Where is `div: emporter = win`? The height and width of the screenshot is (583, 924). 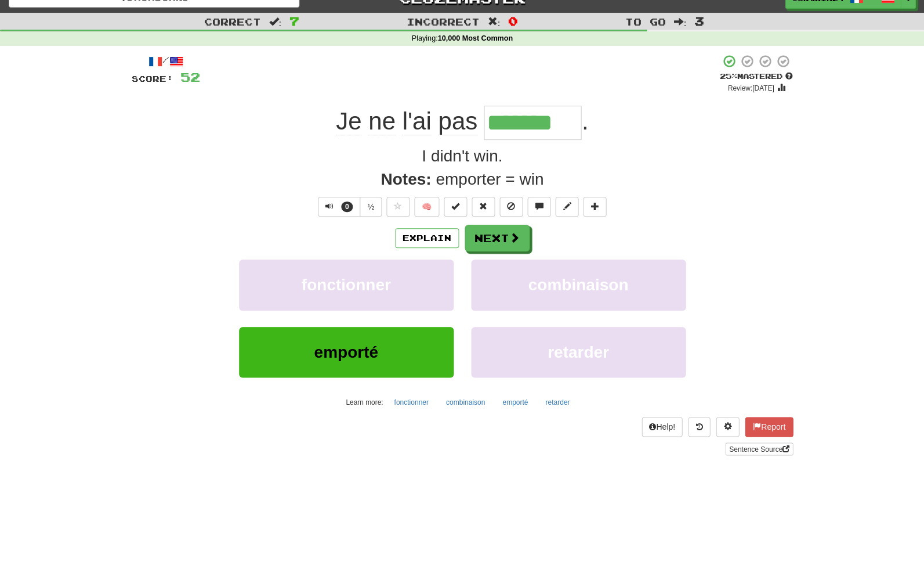
div: emporter = win is located at coordinates (462, 179).